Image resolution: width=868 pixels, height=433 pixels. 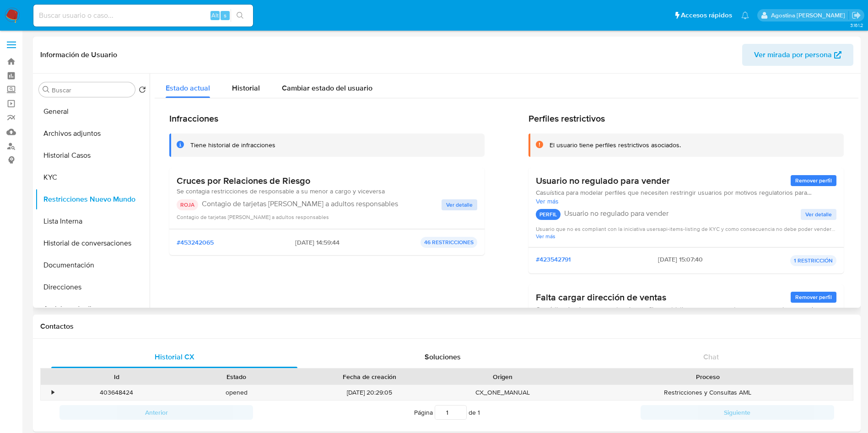 What do you see at coordinates (447, 327) in the screenshot?
I see `h1: Contactos` at bounding box center [447, 327].